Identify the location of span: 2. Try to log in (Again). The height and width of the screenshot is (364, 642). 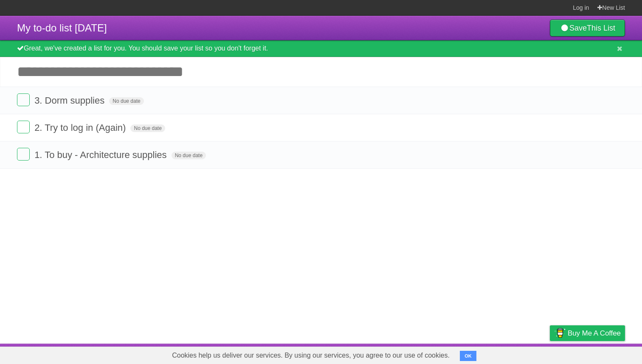
(81, 127).